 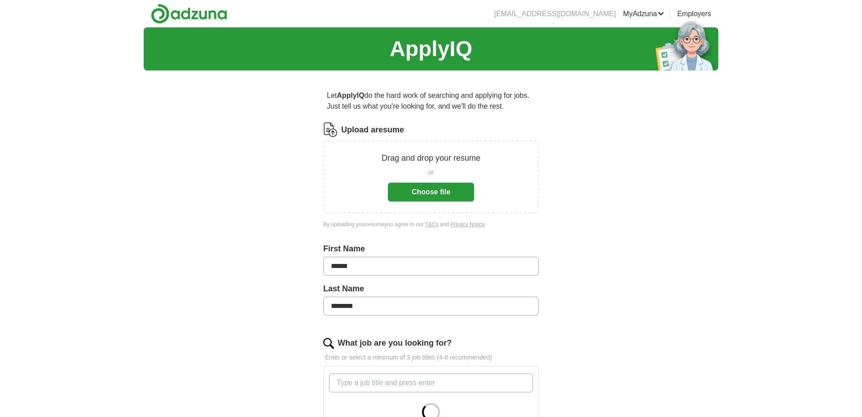 I want to click on a: T&Cs, so click(x=432, y=224).